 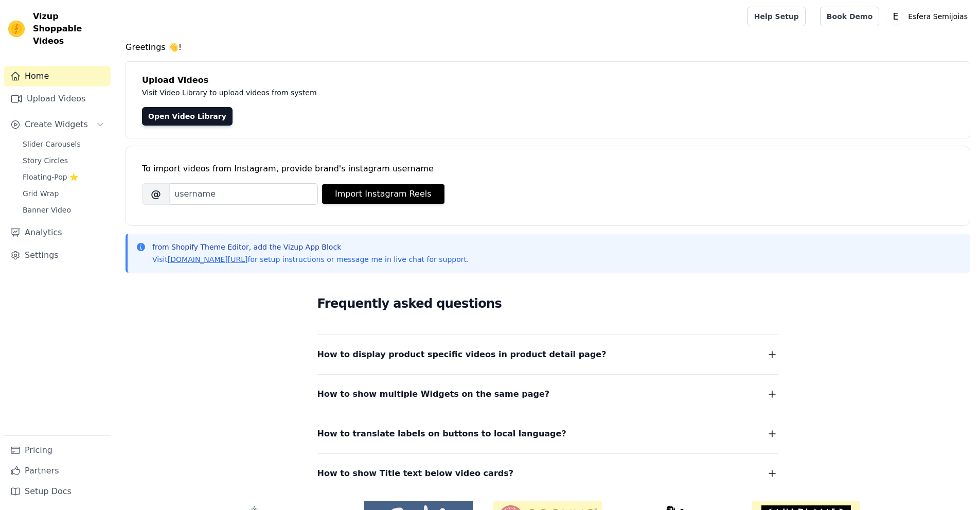 What do you see at coordinates (547, 169) in the screenshot?
I see `div: To import videos from Instagram, provide brand's instagram username` at bounding box center [547, 169].